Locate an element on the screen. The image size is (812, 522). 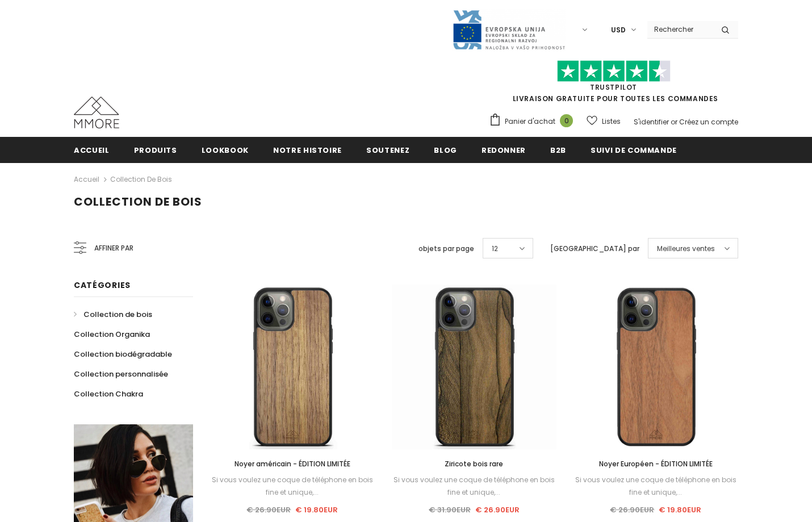
img: Faites confiance aux étoiles pilotes is located at coordinates (613, 71).